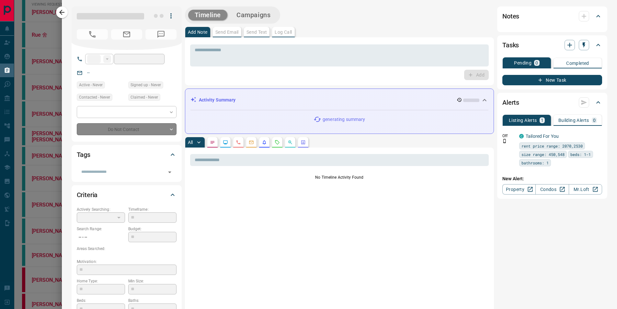 Image resolution: width=617 pixels, height=309 pixels. I want to click on span: Claimed - Never, so click(144, 97).